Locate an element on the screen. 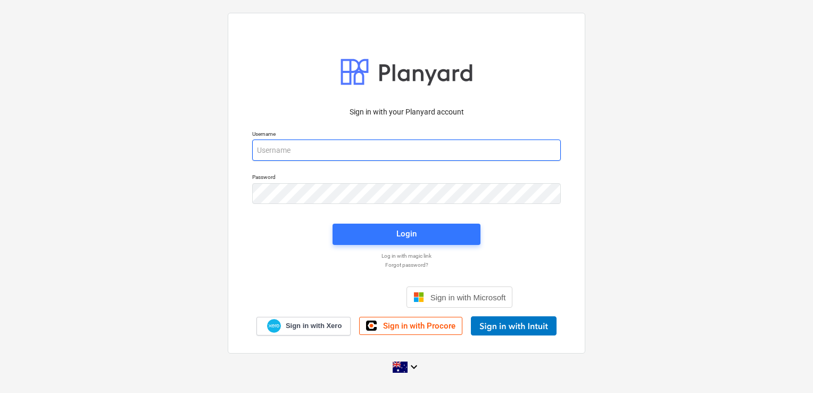 Image resolution: width=813 pixels, height=393 pixels. p: Username is located at coordinates (407, 135).